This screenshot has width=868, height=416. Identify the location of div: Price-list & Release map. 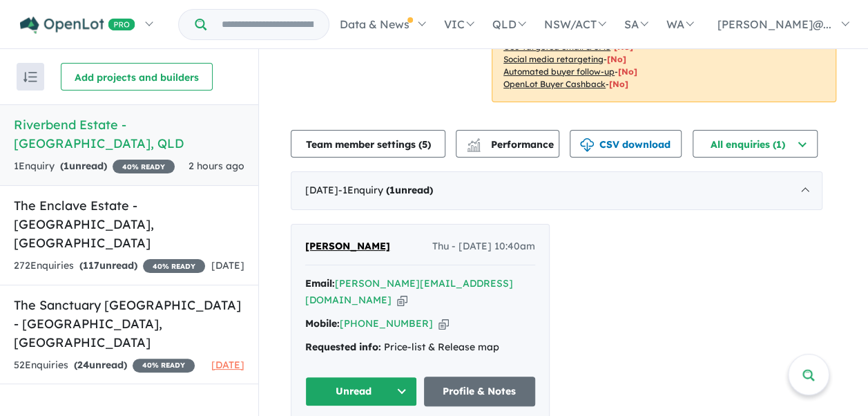
(420, 347).